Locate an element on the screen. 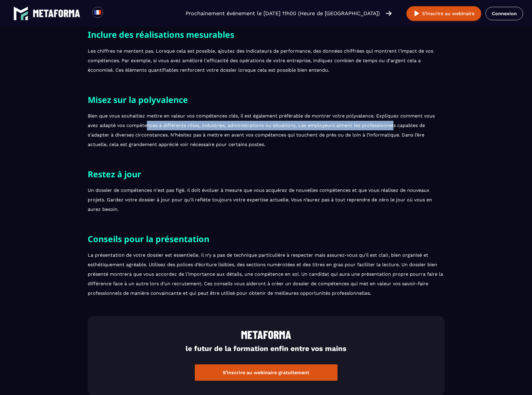 The image size is (532, 395). img: fr is located at coordinates (98, 12).